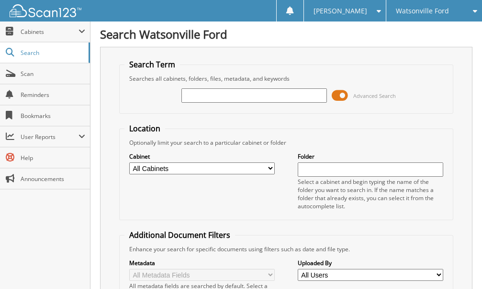 This screenshot has height=289, width=482. What do you see at coordinates (370, 263) in the screenshot?
I see `label: Uploaded By` at bounding box center [370, 263].